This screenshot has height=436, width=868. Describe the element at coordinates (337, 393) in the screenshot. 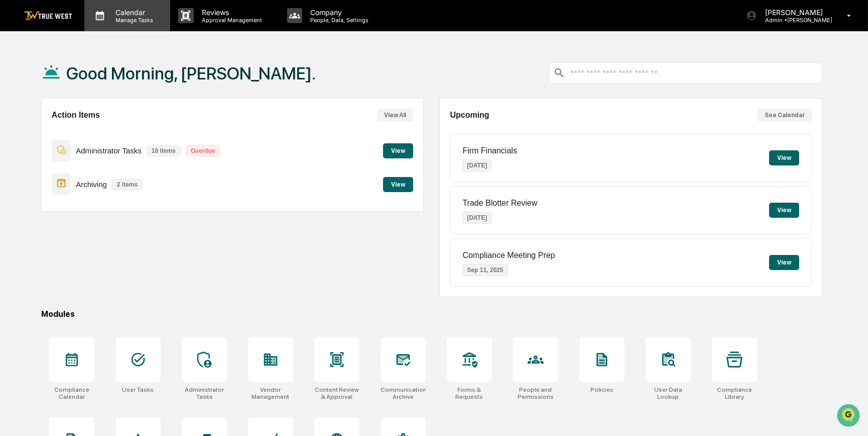

I see `div: Content Review & Approval` at that location.